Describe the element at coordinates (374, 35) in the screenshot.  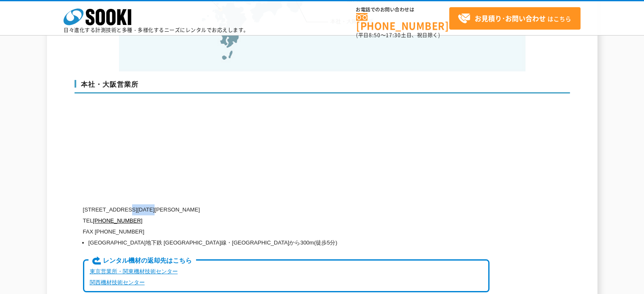
I see `span: 8:50` at that location.